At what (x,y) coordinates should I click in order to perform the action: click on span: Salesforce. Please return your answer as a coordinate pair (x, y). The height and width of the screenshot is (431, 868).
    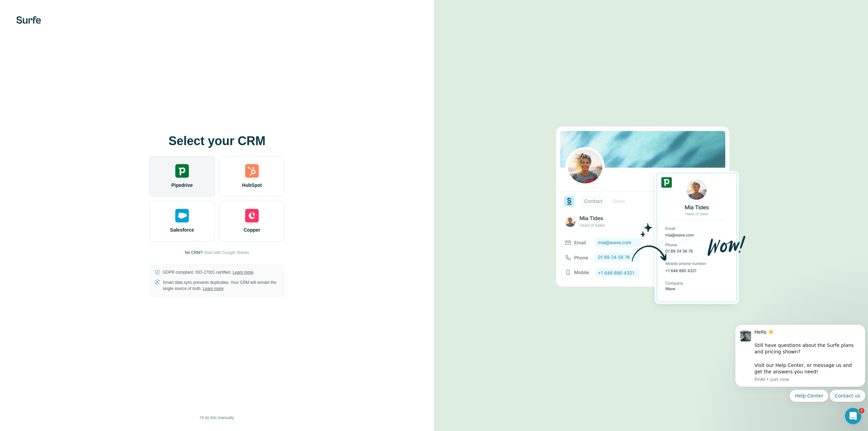
    Looking at the image, I should click on (182, 230).